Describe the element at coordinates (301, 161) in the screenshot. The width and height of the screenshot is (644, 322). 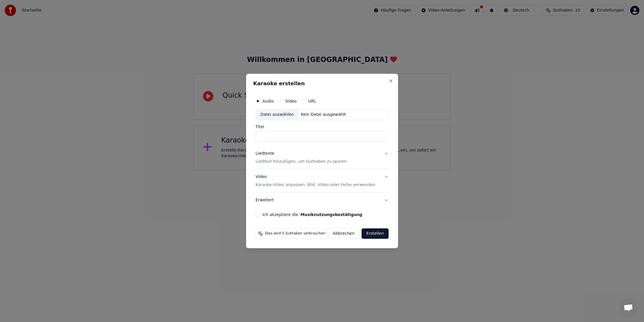
I see `p: Liedtext hinzufügen, um Guthaben zu sparen` at that location.